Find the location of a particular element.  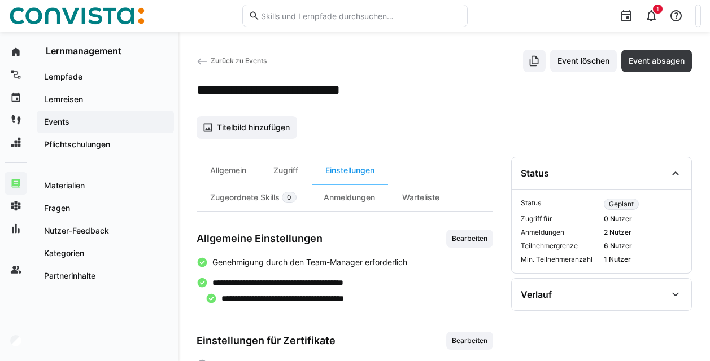

span: 2 Nutzer is located at coordinates (642, 233).